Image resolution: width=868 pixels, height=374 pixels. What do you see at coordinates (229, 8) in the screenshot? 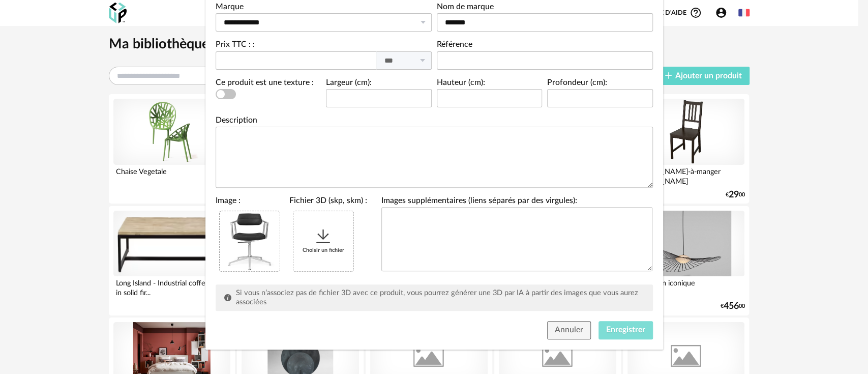
I see `label: Marque` at bounding box center [229, 8].